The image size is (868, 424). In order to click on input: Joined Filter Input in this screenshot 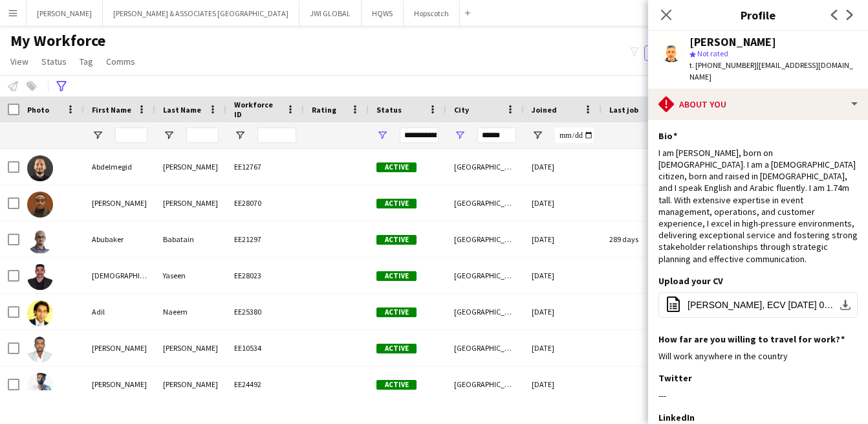, I will do `click(575, 136)`.